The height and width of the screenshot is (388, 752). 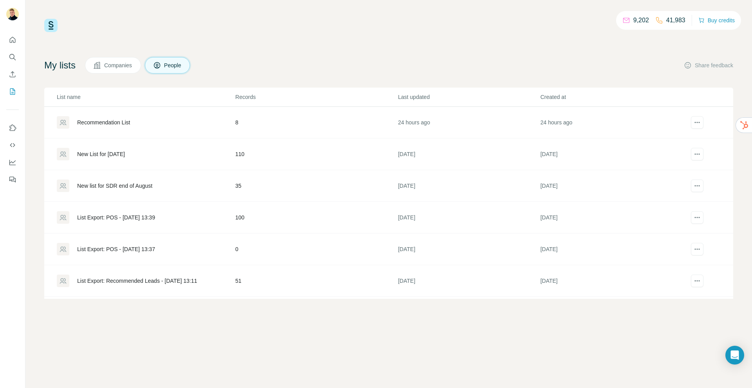 I want to click on button: Use Surfe API, so click(x=13, y=145).